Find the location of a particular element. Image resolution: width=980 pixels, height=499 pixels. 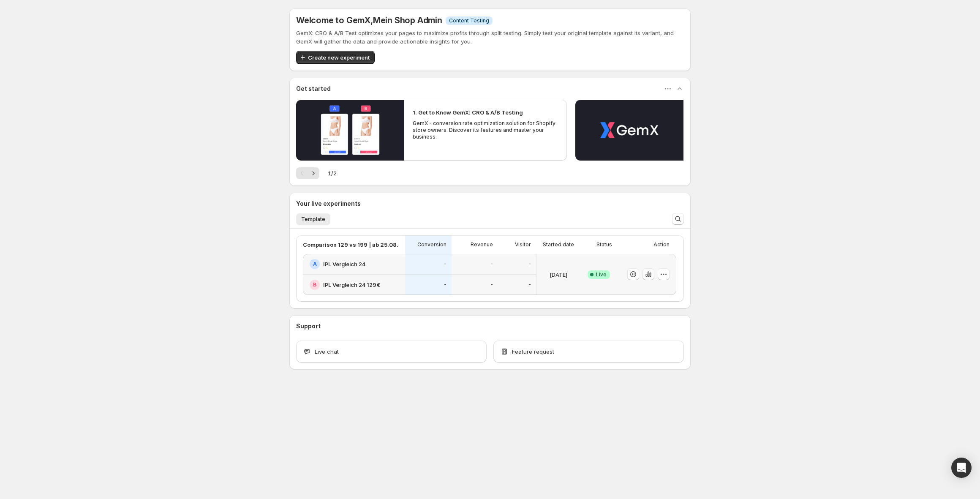

p: Conversion is located at coordinates (432, 245).